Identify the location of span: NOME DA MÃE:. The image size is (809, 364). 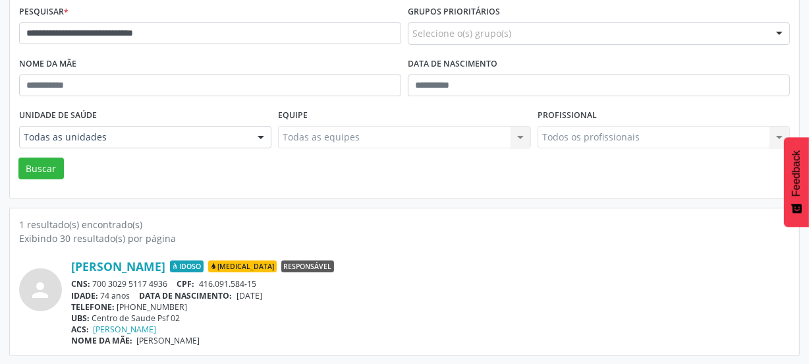
(102, 340).